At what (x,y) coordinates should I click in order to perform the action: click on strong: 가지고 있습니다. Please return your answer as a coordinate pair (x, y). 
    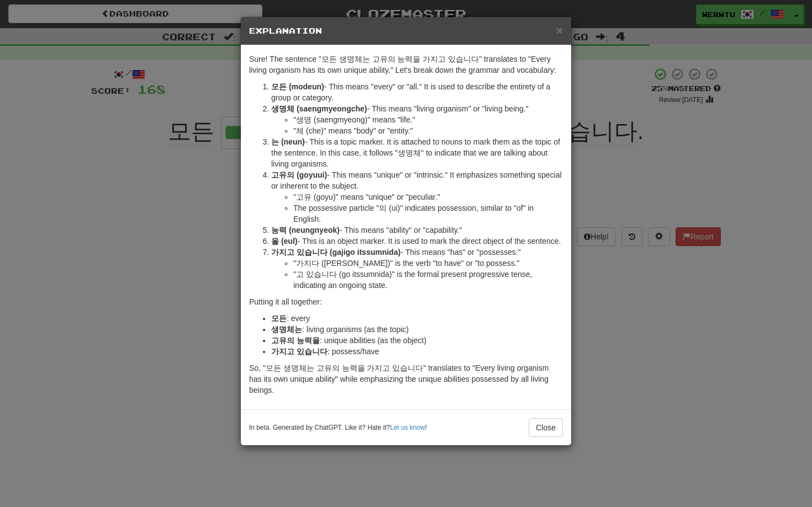
    Looking at the image, I should click on (299, 351).